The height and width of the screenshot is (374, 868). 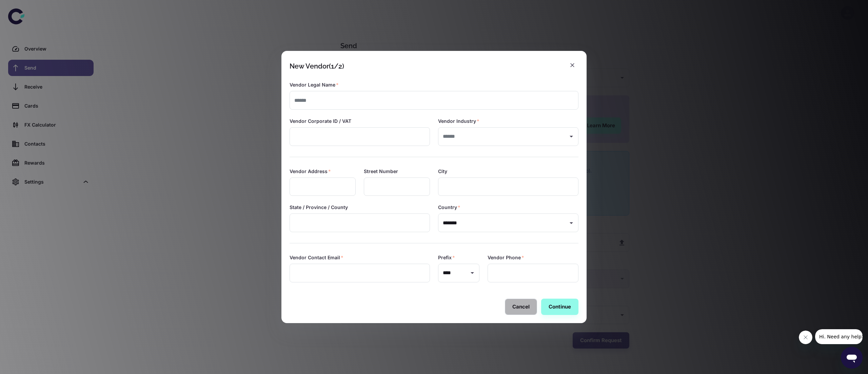 I want to click on span: Hi. Need any help?, so click(x=27, y=7).